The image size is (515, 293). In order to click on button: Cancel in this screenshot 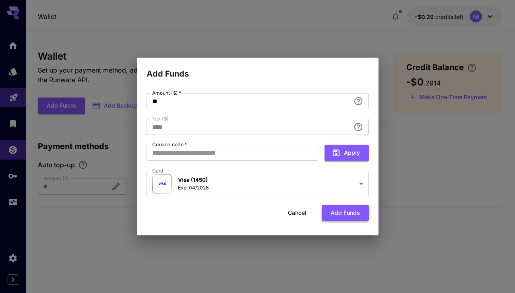, I will do `click(297, 213)`.